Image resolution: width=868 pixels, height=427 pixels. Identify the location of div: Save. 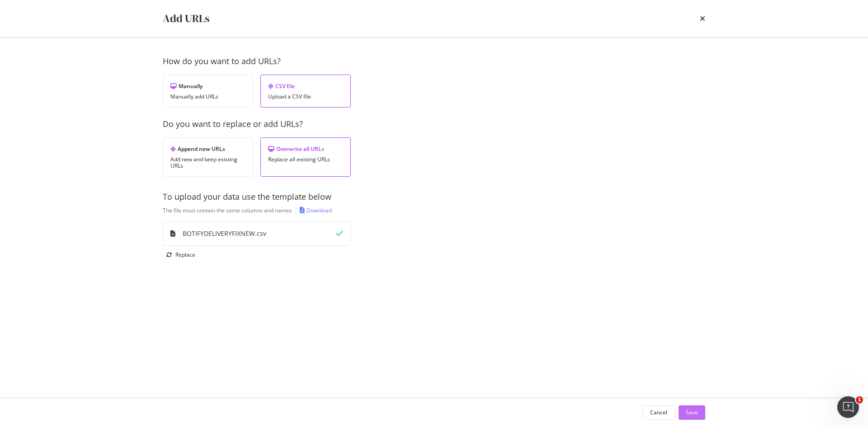
(692, 412).